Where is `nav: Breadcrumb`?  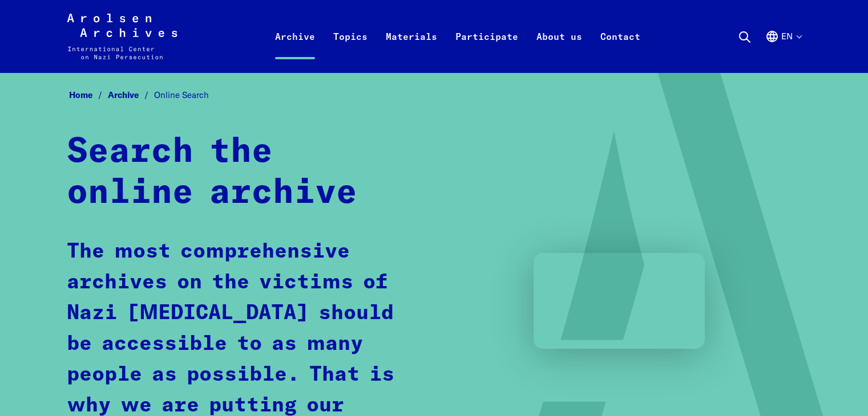 nav: Breadcrumb is located at coordinates (434, 95).